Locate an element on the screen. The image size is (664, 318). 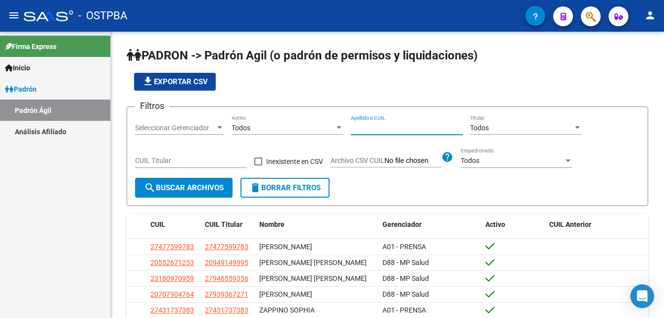
input: Archivo CSV CUIL is located at coordinates (413, 161).